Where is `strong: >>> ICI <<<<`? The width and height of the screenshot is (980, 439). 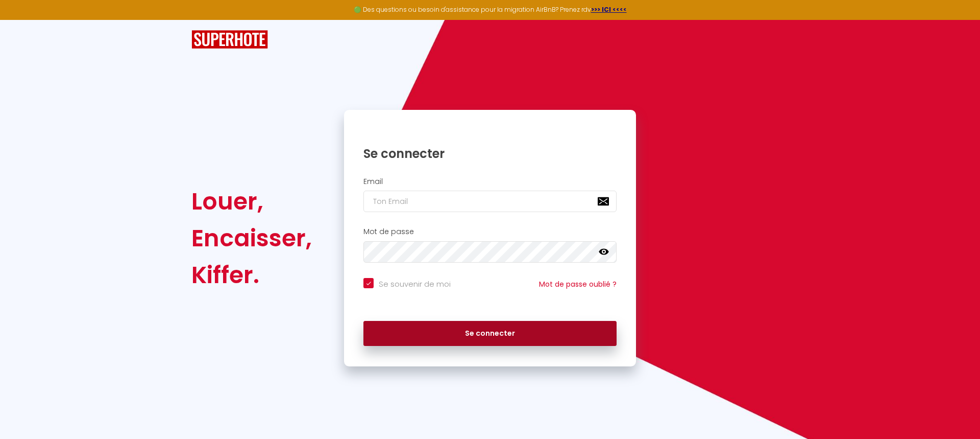 strong: >>> ICI <<<< is located at coordinates (609, 9).